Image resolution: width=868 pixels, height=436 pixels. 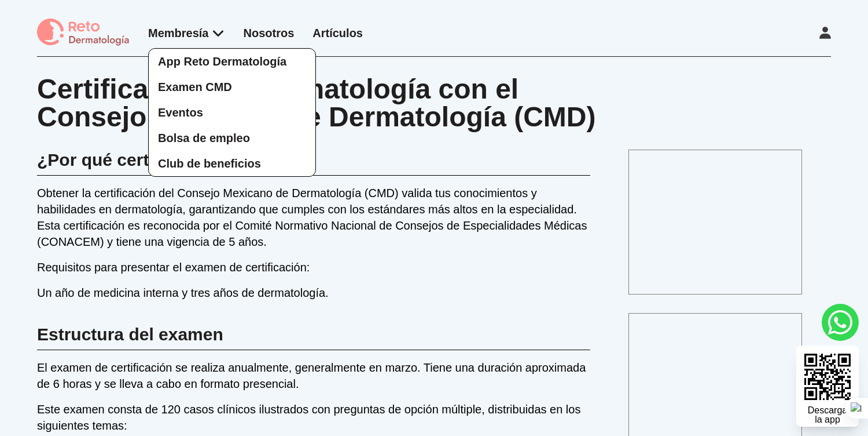 What do you see at coordinates (828, 415) in the screenshot?
I see `div: Descarga la app` at bounding box center [828, 415].